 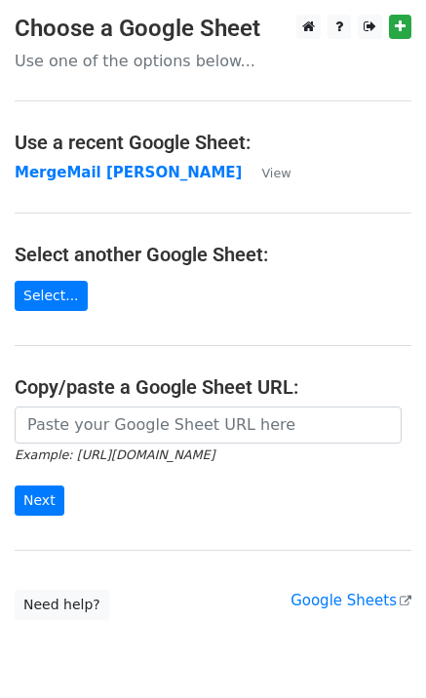 I want to click on small: View, so click(x=276, y=172).